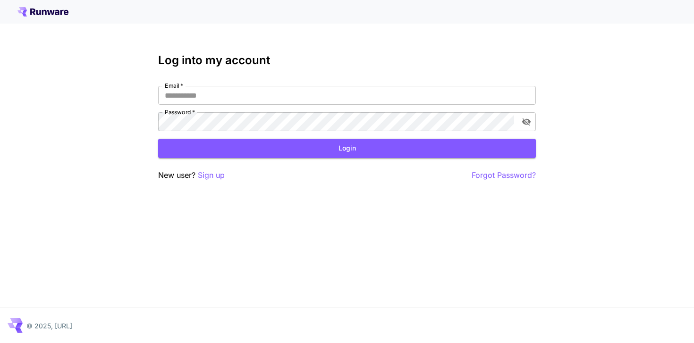 The image size is (694, 343). Describe the element at coordinates (527, 122) in the screenshot. I see `button: toggle password visibility` at that location.